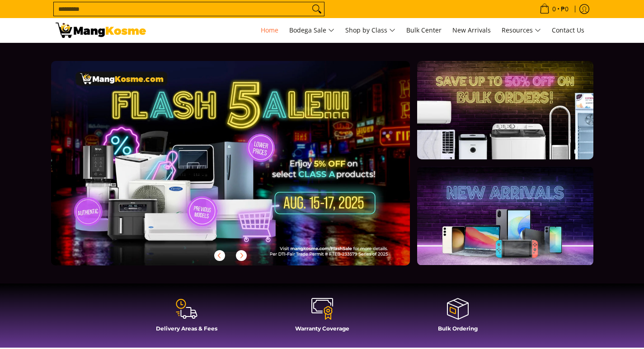 The height and width of the screenshot is (349, 644). I want to click on a: Warranty Coverage, so click(322, 318).